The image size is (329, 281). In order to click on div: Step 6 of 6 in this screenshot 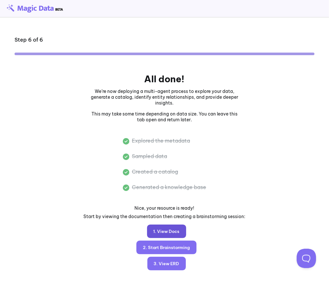, I will do `click(29, 40)`.